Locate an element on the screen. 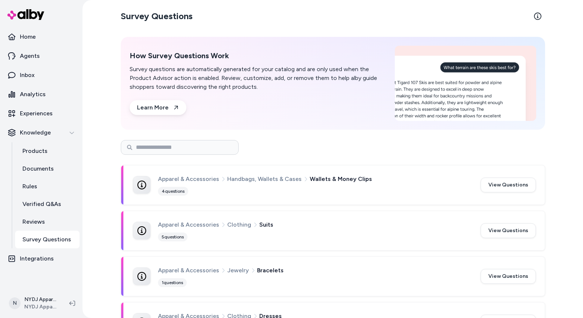  a: Inbox is located at coordinates (41, 75).